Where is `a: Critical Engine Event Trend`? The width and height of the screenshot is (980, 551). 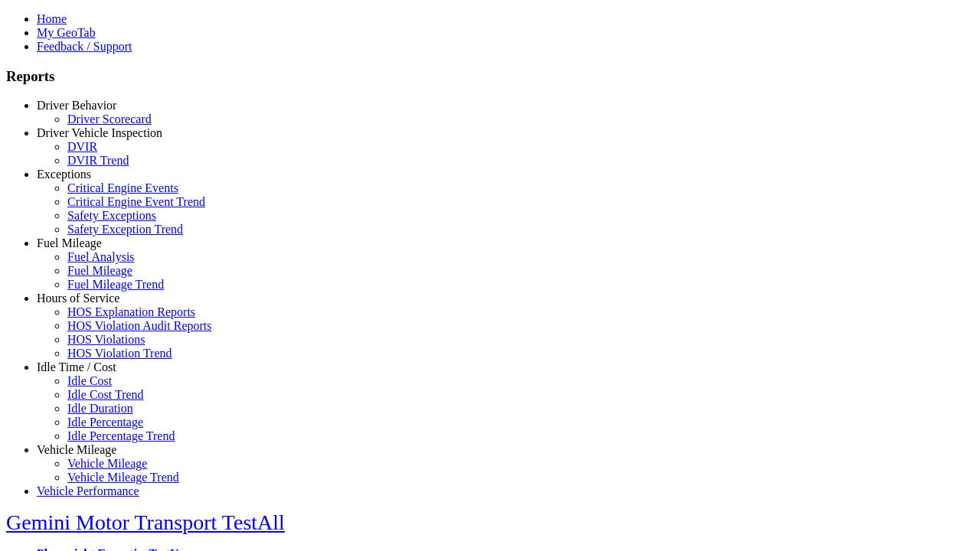
a: Critical Engine Event Trend is located at coordinates (136, 201).